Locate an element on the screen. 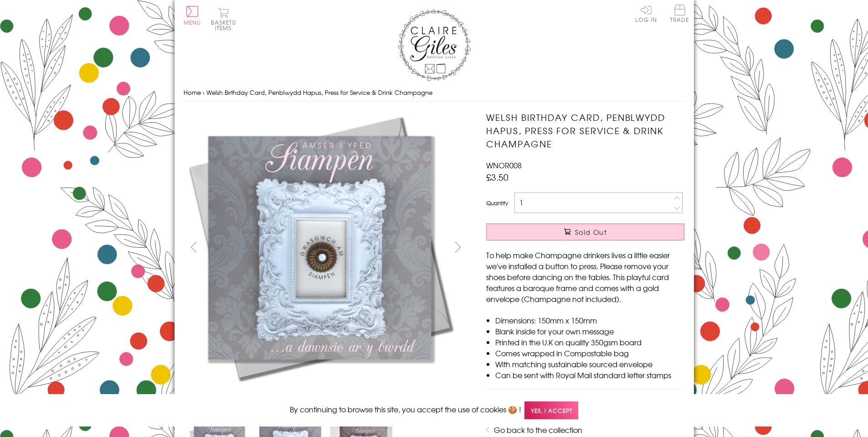 The height and width of the screenshot is (437, 868). button: Menu is located at coordinates (193, 16).